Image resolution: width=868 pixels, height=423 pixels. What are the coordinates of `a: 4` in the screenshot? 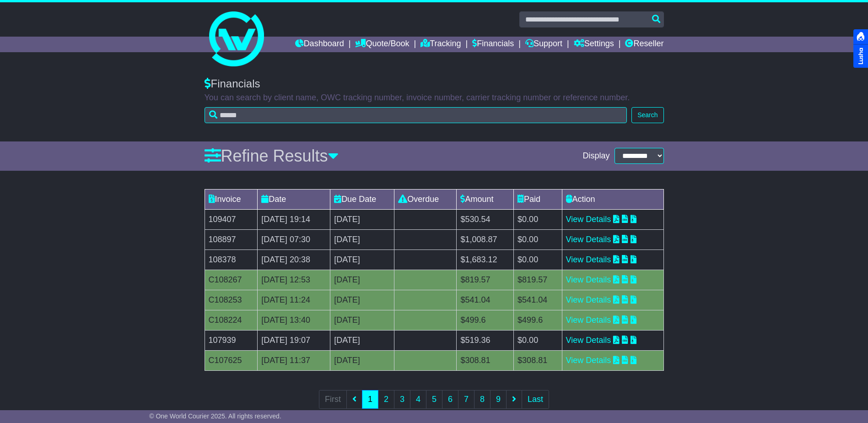 It's located at (418, 399).